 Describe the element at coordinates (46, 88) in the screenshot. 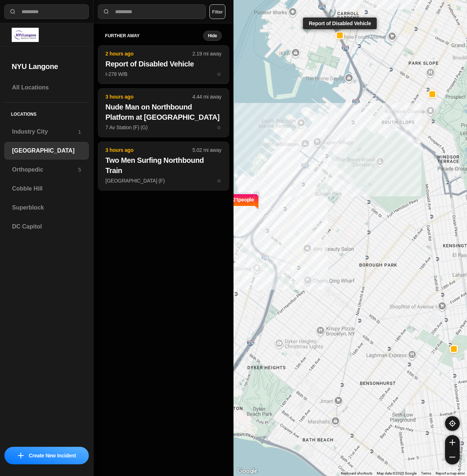

I see `h3: All Locations` at that location.